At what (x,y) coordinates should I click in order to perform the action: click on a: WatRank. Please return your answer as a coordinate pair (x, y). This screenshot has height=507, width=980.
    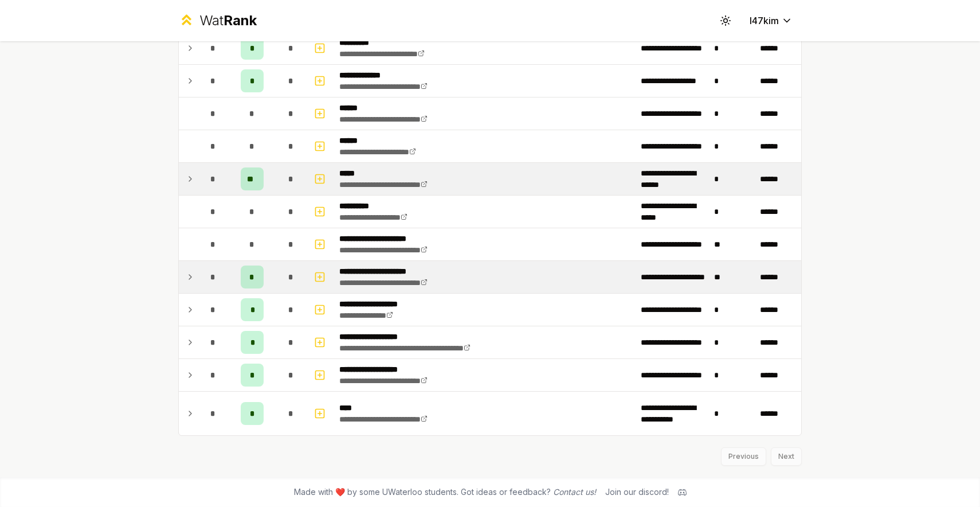
    Looking at the image, I should click on (217, 21).